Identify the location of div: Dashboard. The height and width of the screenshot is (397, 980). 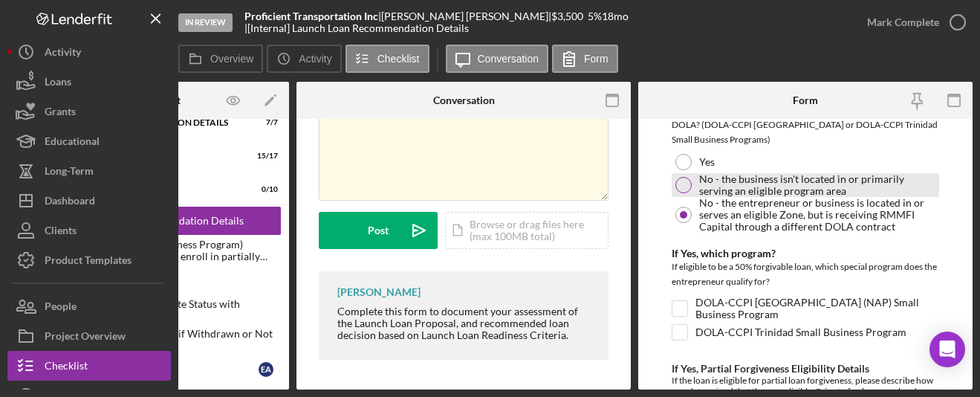
(70, 202).